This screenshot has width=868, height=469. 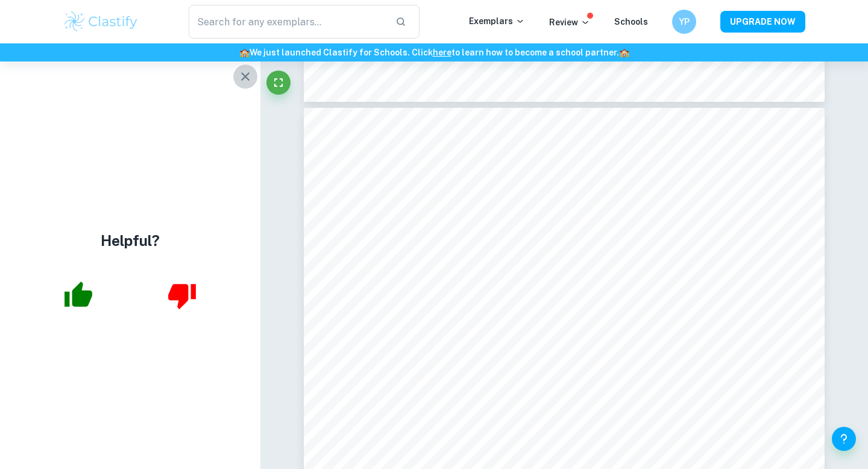 I want to click on a: here, so click(x=442, y=52).